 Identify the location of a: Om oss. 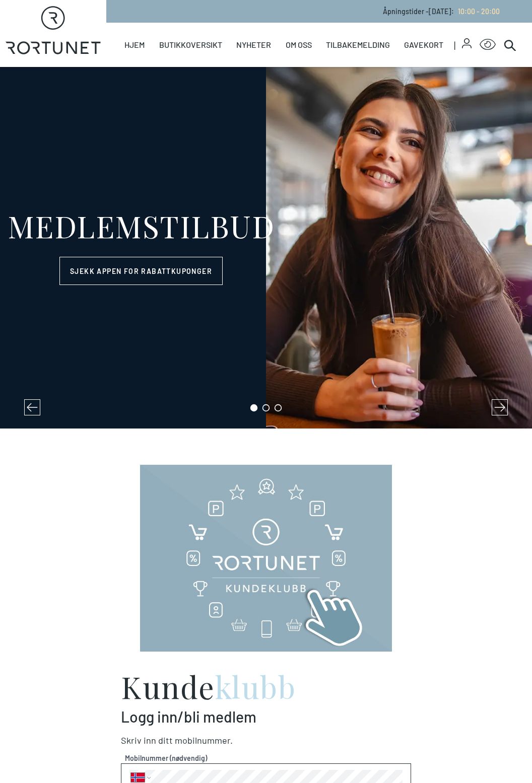
(299, 45).